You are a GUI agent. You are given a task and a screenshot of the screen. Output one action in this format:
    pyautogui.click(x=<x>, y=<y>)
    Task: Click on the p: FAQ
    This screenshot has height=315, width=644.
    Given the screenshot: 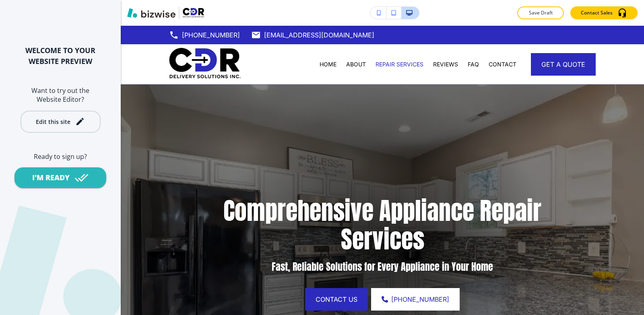 What is the action you would take?
    pyautogui.click(x=473, y=64)
    